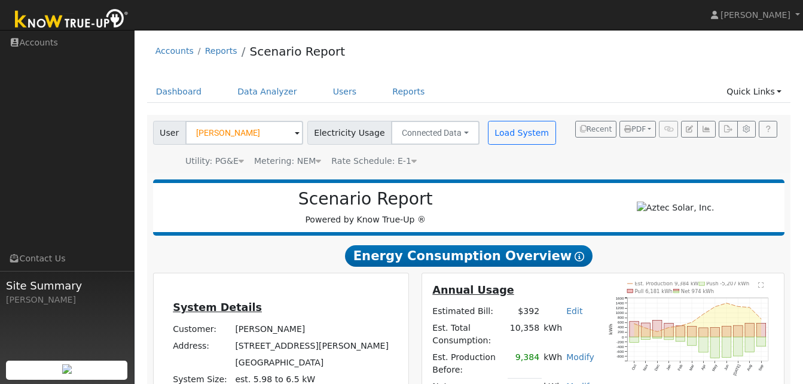 The height and width of the screenshot is (384, 803). Describe the element at coordinates (746, 129) in the screenshot. I see `button: Settings` at that location.